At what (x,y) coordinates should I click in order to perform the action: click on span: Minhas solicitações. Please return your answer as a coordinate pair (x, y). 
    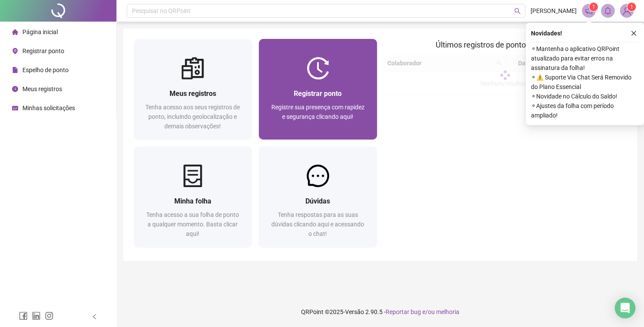
    Looking at the image, I should click on (49, 108).